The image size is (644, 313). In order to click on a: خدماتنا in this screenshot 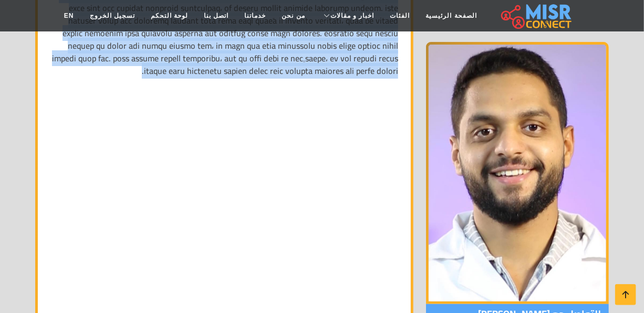, I will do `click(255, 16)`.